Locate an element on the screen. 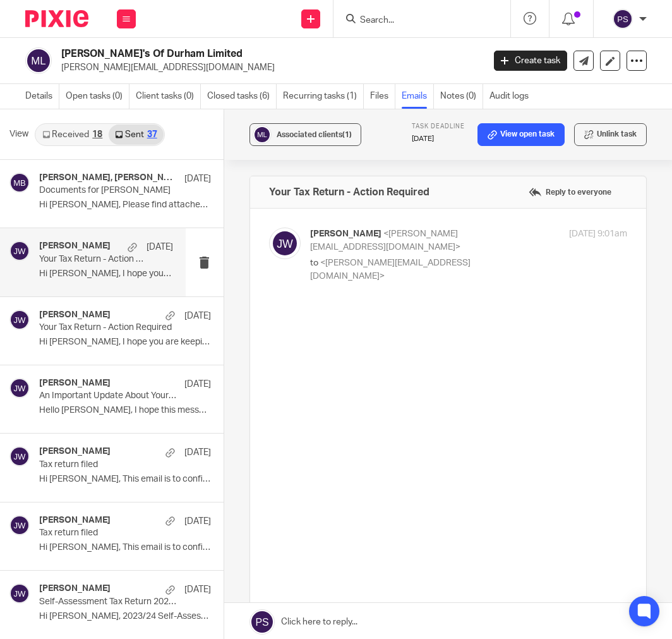 This screenshot has height=639, width=672. a: Open tasks (0) is located at coordinates (97, 96).